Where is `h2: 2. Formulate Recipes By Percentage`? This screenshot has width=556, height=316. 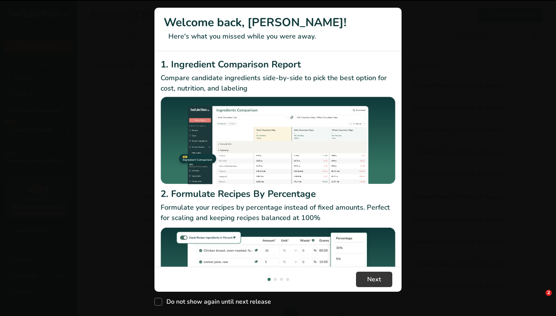
h2: 2. Formulate Recipes By Percentage is located at coordinates (278, 194).